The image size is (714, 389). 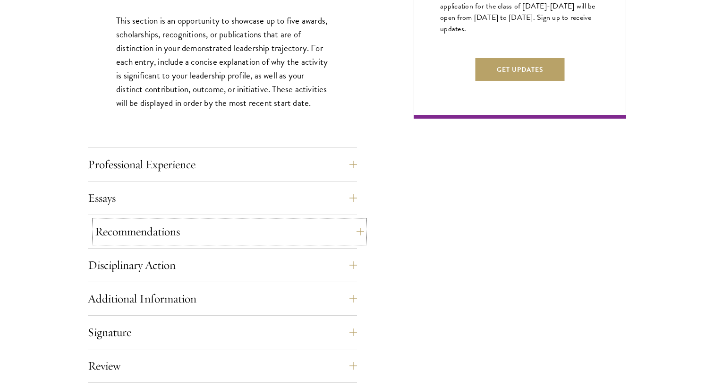 What do you see at coordinates (222, 61) in the screenshot?
I see `p: This section is an opportunity to showcase up to five awards, scholarships, recognitions, or publ...` at bounding box center [222, 61].